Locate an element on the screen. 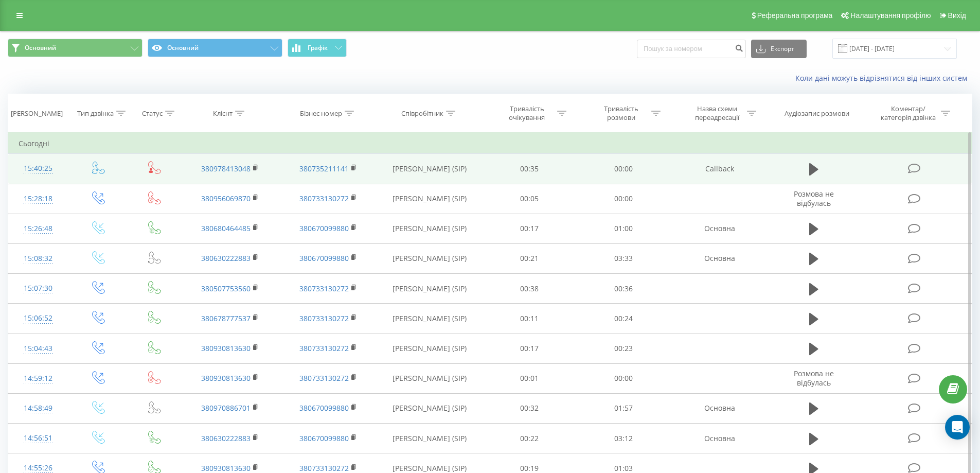 The height and width of the screenshot is (473, 980). span: Реферальна програма is located at coordinates (795, 15).